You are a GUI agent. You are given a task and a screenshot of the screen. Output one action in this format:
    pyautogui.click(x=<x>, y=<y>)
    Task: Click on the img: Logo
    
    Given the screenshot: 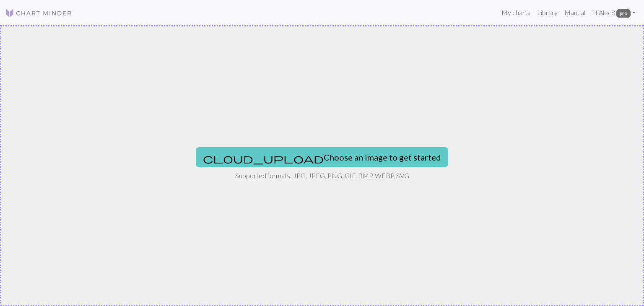 What is the action you would take?
    pyautogui.click(x=39, y=13)
    